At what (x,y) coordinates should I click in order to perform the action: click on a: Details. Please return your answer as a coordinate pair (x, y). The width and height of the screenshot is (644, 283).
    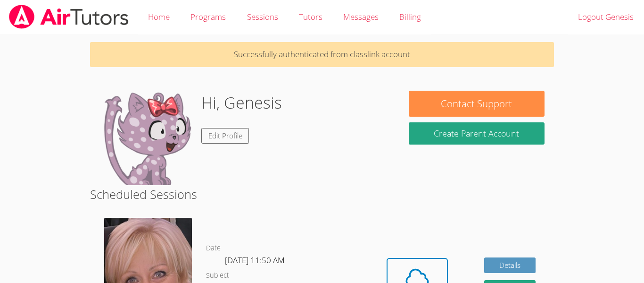
    Looking at the image, I should click on (510, 265).